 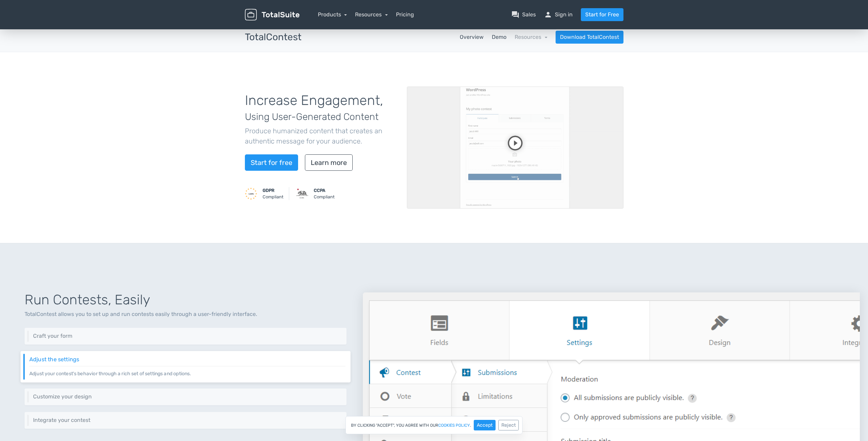 I want to click on a: question_answerSales, so click(x=523, y=15).